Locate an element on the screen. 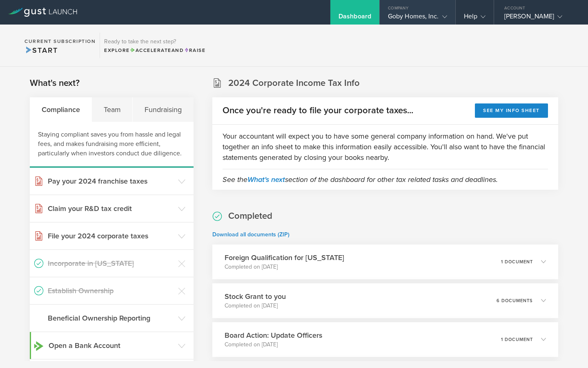 The width and height of the screenshot is (588, 368). h2: 2024 Corporate Income Tax Info is located at coordinates (294, 83).